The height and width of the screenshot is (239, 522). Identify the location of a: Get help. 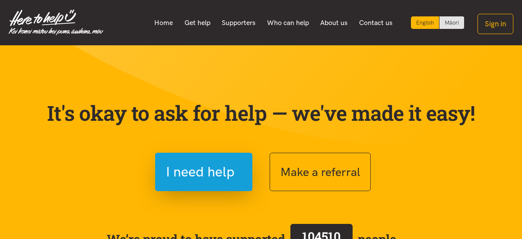
(197, 23).